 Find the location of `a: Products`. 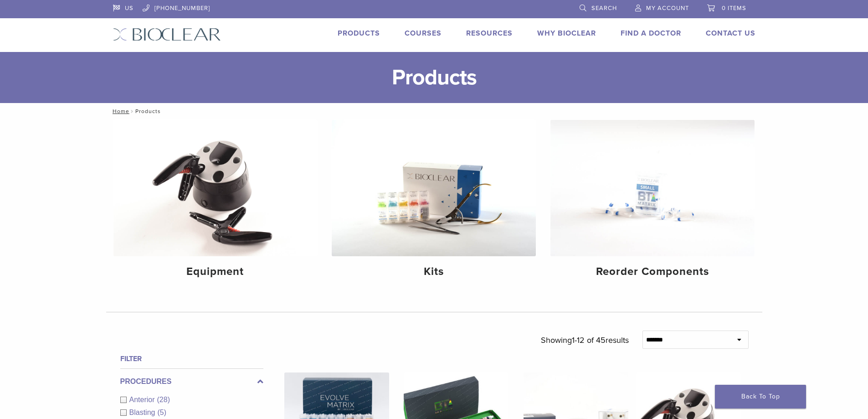

a: Products is located at coordinates (358, 33).